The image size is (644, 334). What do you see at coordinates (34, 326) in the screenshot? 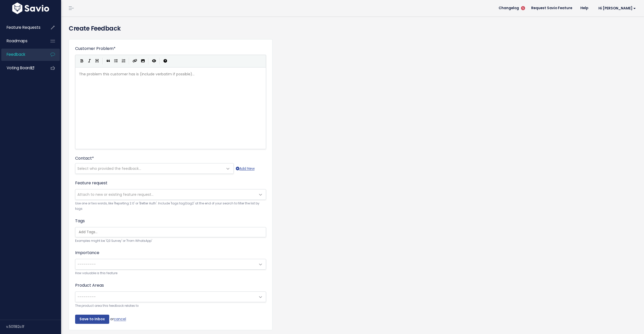
I see `div: v.501182c1f` at bounding box center [34, 326].